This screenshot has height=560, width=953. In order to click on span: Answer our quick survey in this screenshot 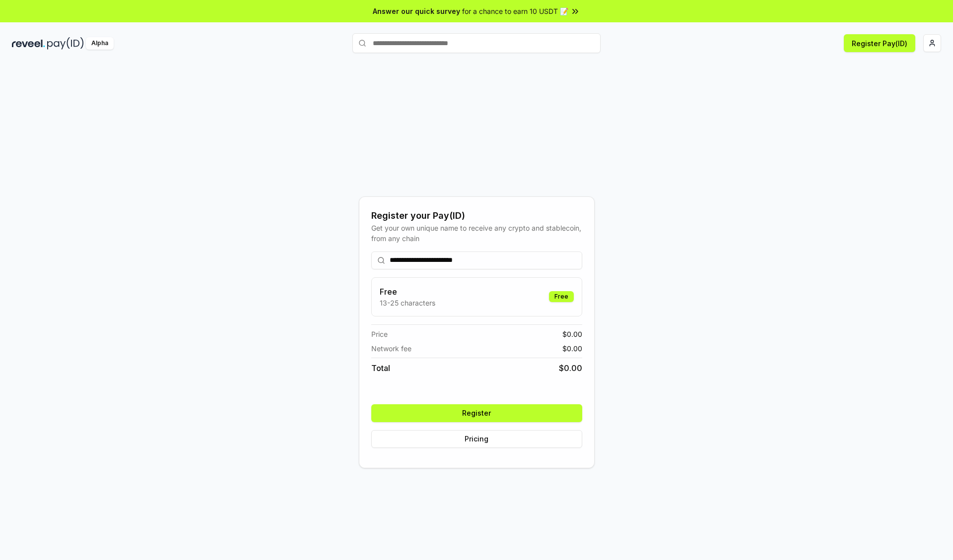, I will do `click(416, 11)`.